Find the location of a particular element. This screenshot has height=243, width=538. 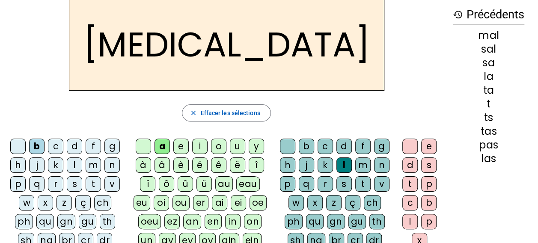

div: las is located at coordinates (488, 159).